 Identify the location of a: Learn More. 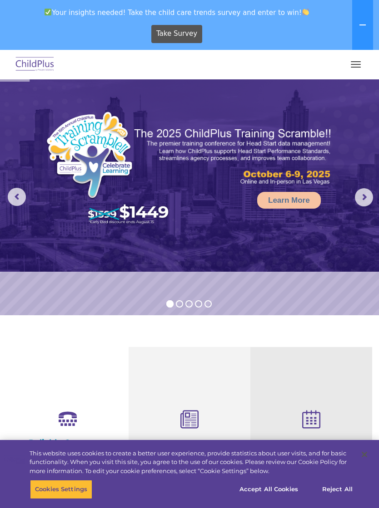
(289, 200).